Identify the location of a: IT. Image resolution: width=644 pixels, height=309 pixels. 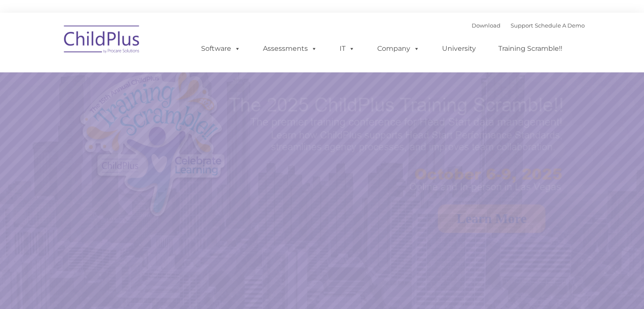
(347, 48).